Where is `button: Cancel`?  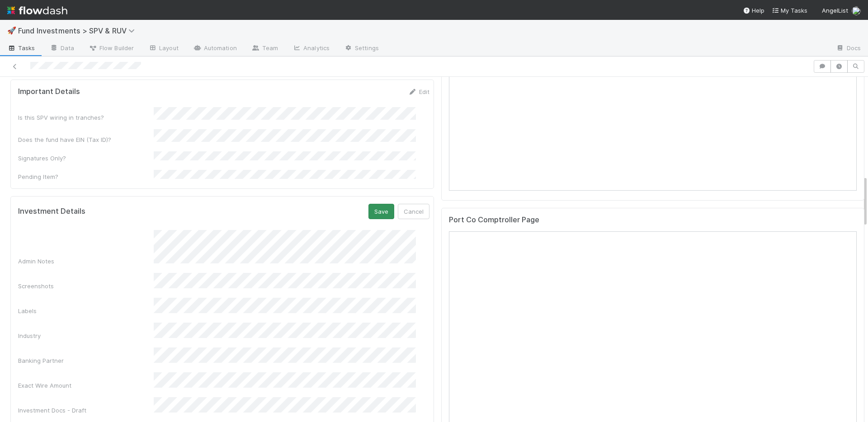
button: Cancel is located at coordinates (414, 211).